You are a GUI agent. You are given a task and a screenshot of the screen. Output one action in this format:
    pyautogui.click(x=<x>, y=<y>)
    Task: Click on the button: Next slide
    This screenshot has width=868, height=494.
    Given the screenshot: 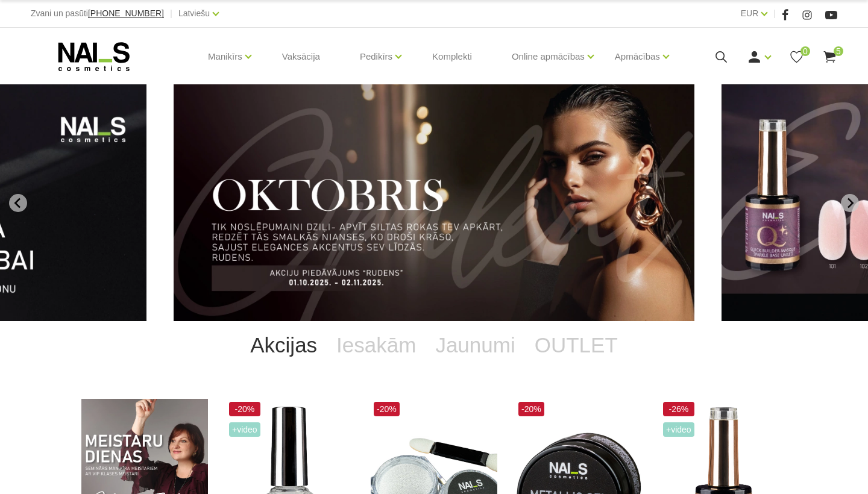 What is the action you would take?
    pyautogui.click(x=850, y=203)
    